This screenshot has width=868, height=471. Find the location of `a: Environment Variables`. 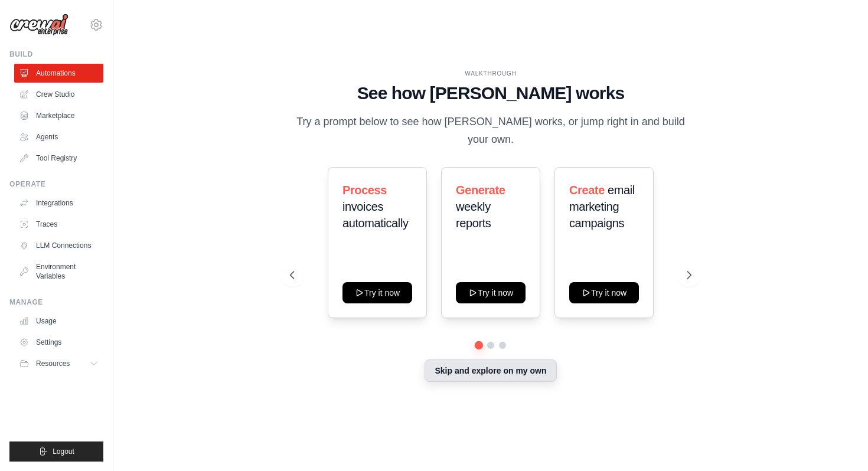

a: Environment Variables is located at coordinates (58, 272).